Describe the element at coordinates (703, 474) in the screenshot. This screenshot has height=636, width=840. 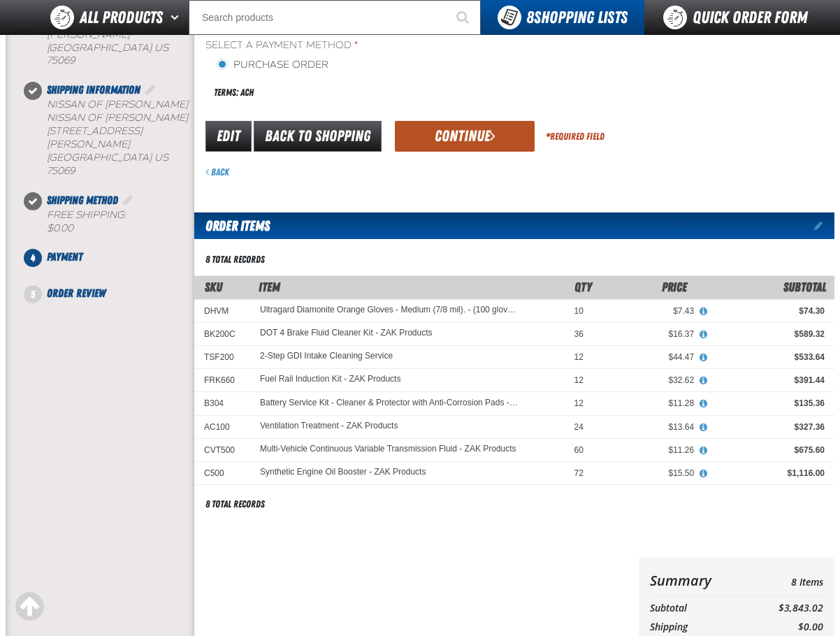
I see `button: View All Prices for Synthetic Engine Oil Booster - ZAK Products` at that location.